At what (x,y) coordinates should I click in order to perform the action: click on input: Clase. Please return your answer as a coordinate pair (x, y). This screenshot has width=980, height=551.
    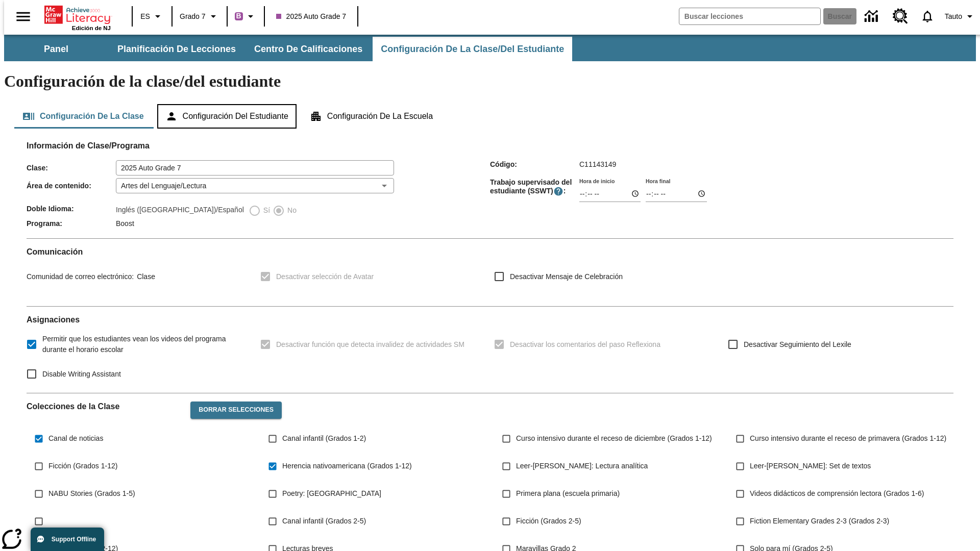
    Looking at the image, I should click on (255, 168).